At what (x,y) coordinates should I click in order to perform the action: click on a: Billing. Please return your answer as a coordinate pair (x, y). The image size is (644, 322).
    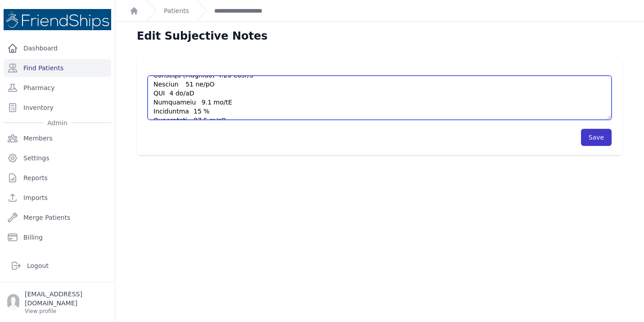
    Looking at the image, I should click on (58, 237).